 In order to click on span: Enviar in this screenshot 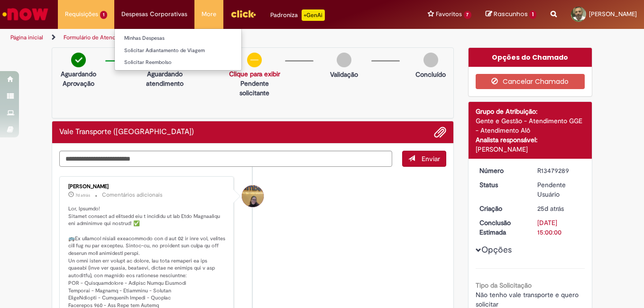, I will do `click(430, 159)`.